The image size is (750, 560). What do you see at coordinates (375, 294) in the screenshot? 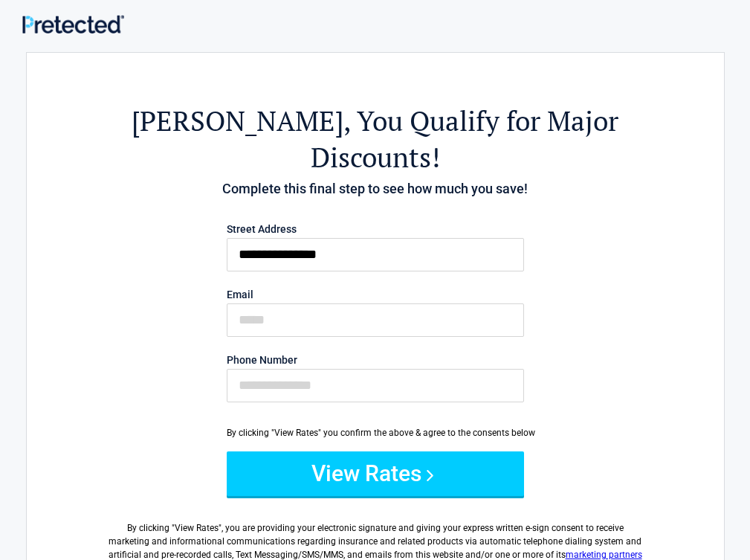
I see `label: Email` at bounding box center [375, 294].